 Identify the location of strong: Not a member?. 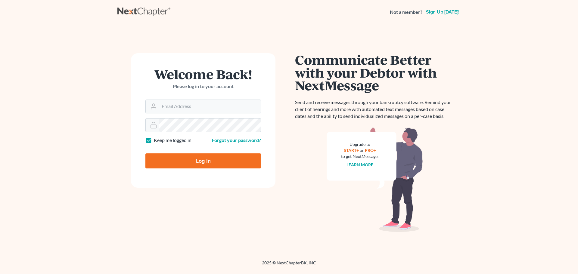
(406, 12).